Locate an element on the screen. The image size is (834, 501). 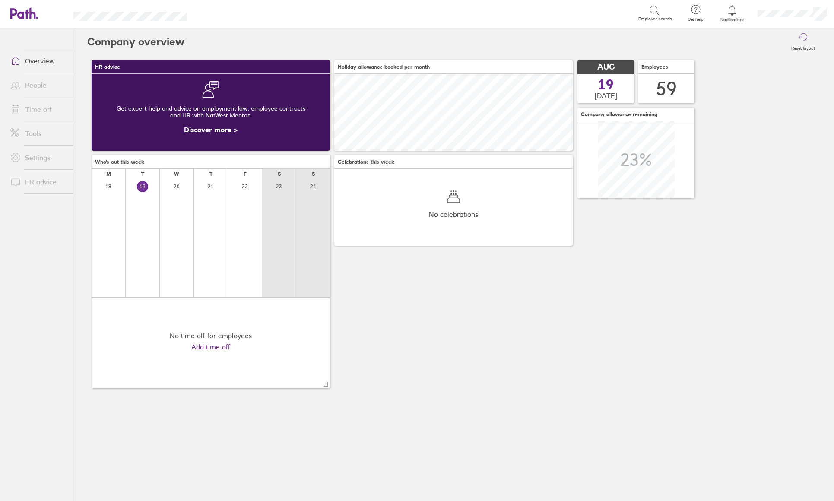
span: Employee search is located at coordinates (656, 19).